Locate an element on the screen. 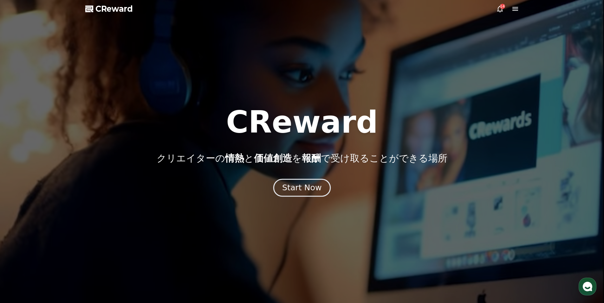 The height and width of the screenshot is (303, 604). b: カスタマーサポートは下記の期間休業 is located at coordinates (61, 36).